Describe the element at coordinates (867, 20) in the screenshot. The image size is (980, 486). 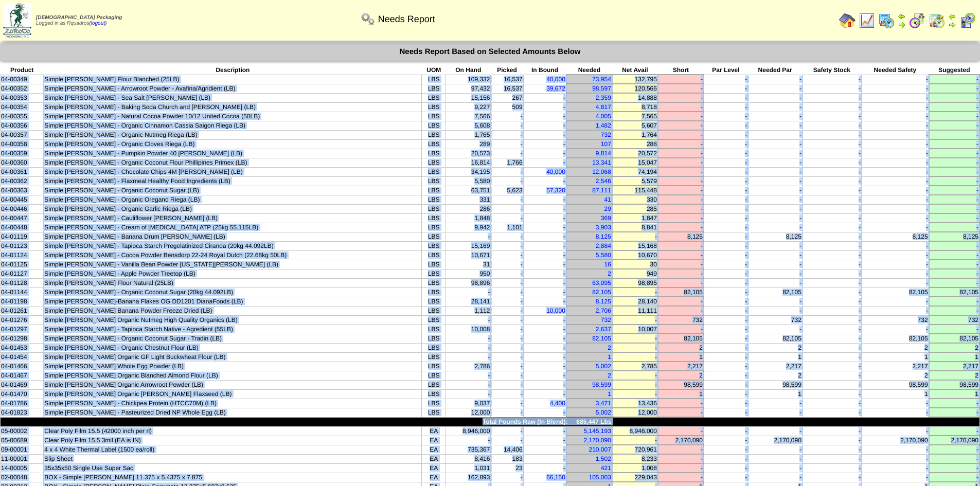
I see `img: line_graph.gif` at that location.